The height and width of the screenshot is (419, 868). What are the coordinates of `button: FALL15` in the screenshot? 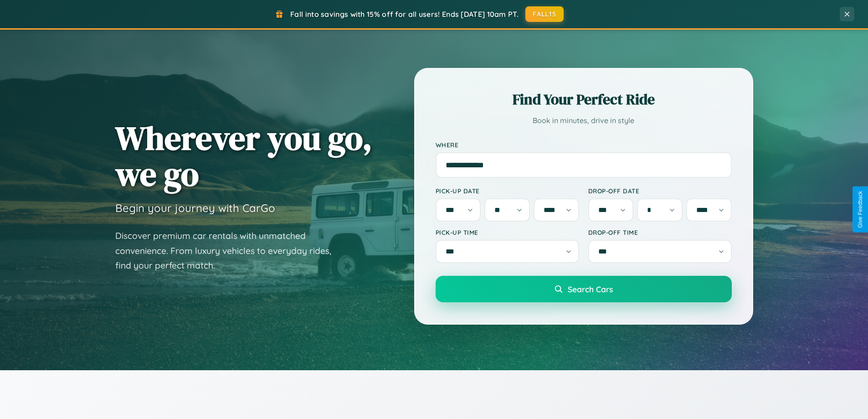 It's located at (544, 14).